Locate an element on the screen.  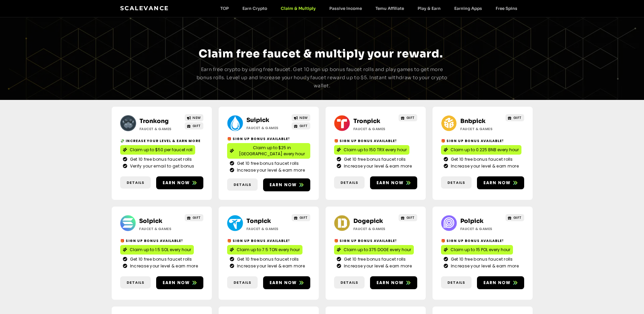
a: Tonpick is located at coordinates (259, 221).